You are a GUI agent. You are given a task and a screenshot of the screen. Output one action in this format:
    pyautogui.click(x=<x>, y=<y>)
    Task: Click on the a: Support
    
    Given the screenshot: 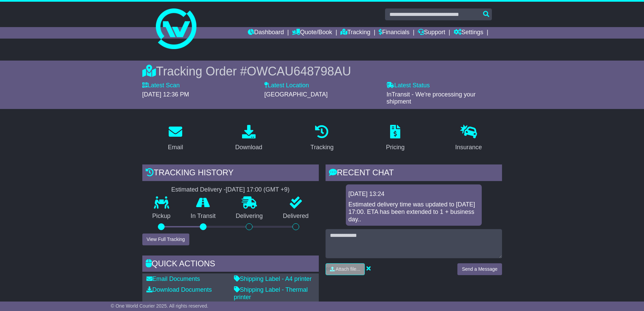 What is the action you would take?
    pyautogui.click(x=432, y=33)
    